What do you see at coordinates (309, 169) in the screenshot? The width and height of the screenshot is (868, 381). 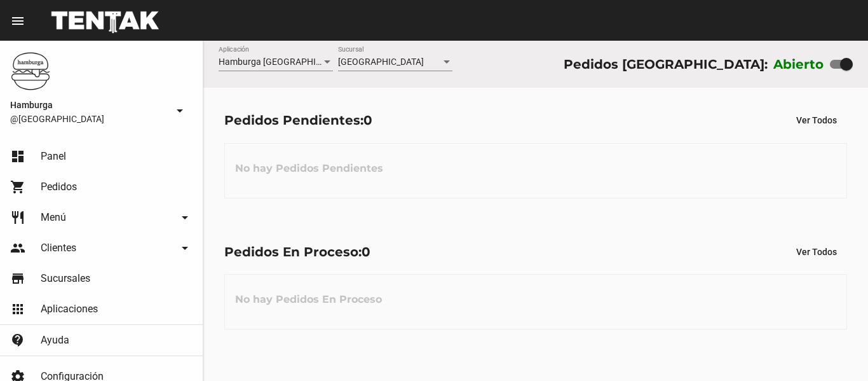 I see `h3: No hay Pedidos Pendientes` at bounding box center [309, 169].